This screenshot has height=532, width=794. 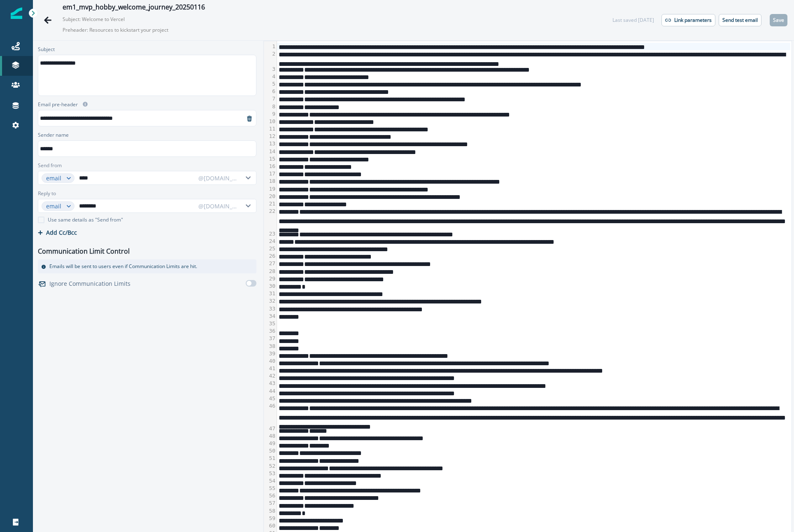 What do you see at coordinates (270, 47) in the screenshot?
I see `div: 1` at bounding box center [270, 47].